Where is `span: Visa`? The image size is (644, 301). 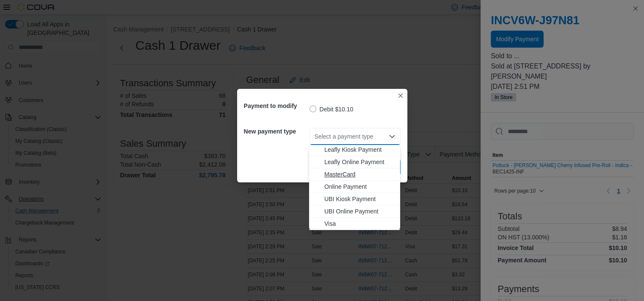
span: Visa is located at coordinates (360, 224).